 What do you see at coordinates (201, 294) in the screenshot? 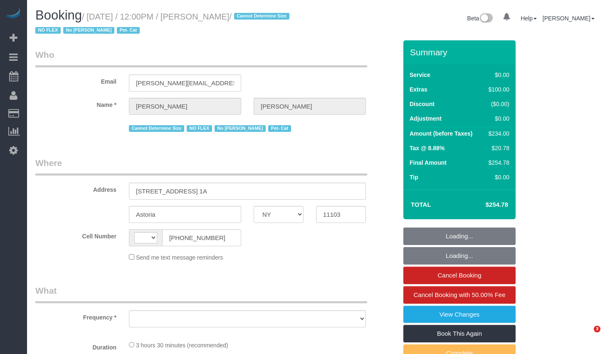
I see `legend: What` at bounding box center [201, 294].